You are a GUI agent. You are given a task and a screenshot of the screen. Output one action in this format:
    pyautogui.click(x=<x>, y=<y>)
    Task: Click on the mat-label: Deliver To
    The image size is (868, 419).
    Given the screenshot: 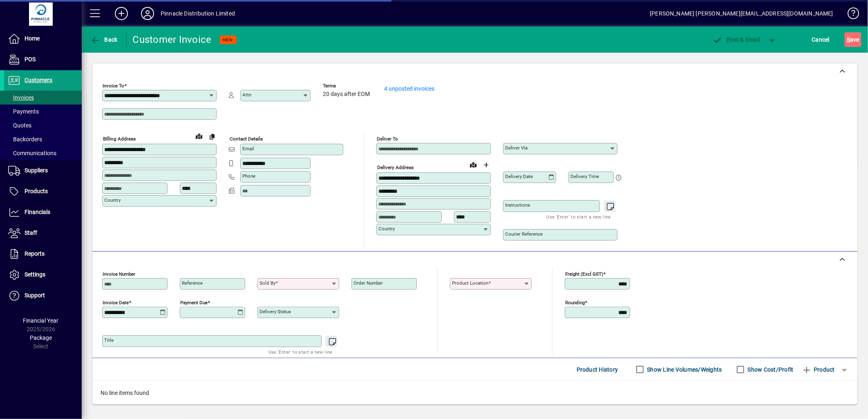 What is the action you would take?
    pyautogui.click(x=387, y=139)
    